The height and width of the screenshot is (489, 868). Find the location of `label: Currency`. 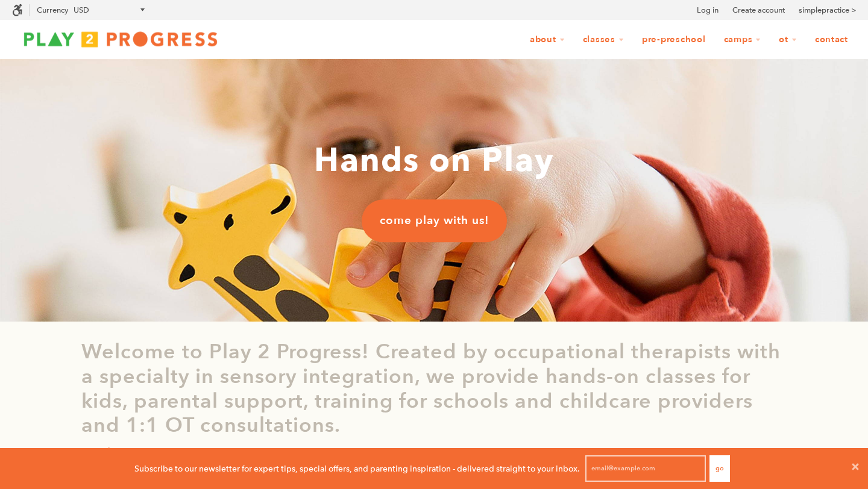

label: Currency is located at coordinates (53, 10).